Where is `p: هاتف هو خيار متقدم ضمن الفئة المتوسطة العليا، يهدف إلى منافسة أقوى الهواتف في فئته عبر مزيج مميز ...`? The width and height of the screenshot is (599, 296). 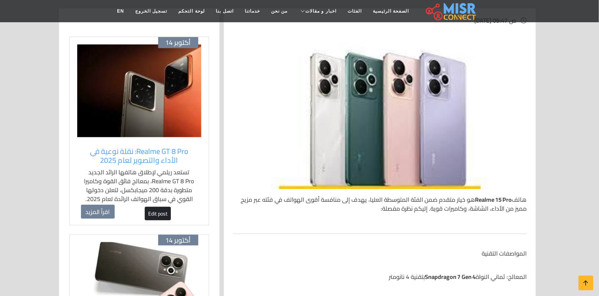 p: هاتف هو خيار متقدم ضمن الفئة المتوسطة العليا، يهدف إلى منافسة أقوى الهواتف في فئته عبر مزيج مميز ... is located at coordinates (380, 204).